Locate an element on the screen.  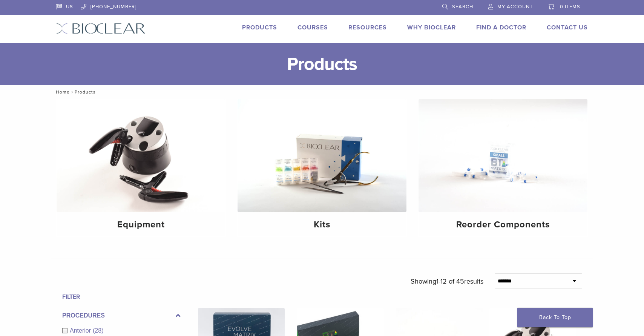
img: Bioclear is located at coordinates (101, 28).